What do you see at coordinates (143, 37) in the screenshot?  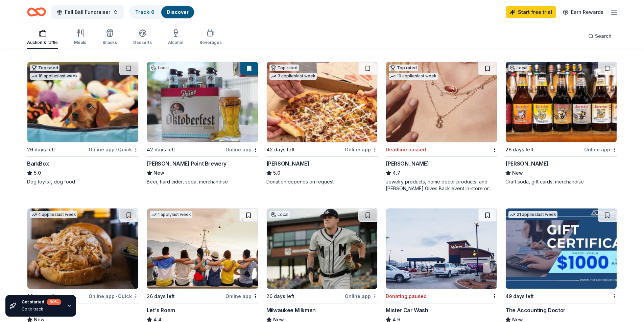 I see `button: Desserts` at bounding box center [143, 37].